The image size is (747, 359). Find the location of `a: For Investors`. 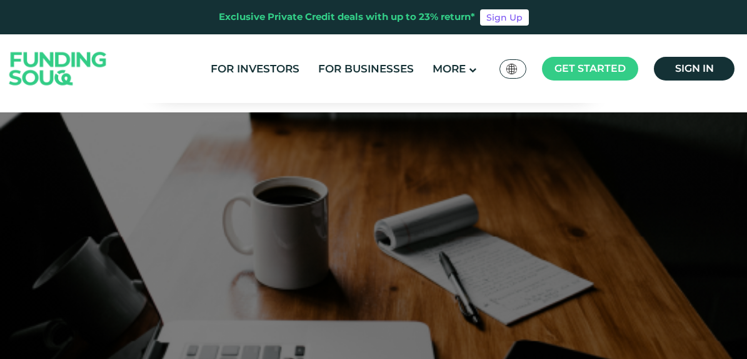

a: For Investors is located at coordinates (255, 69).